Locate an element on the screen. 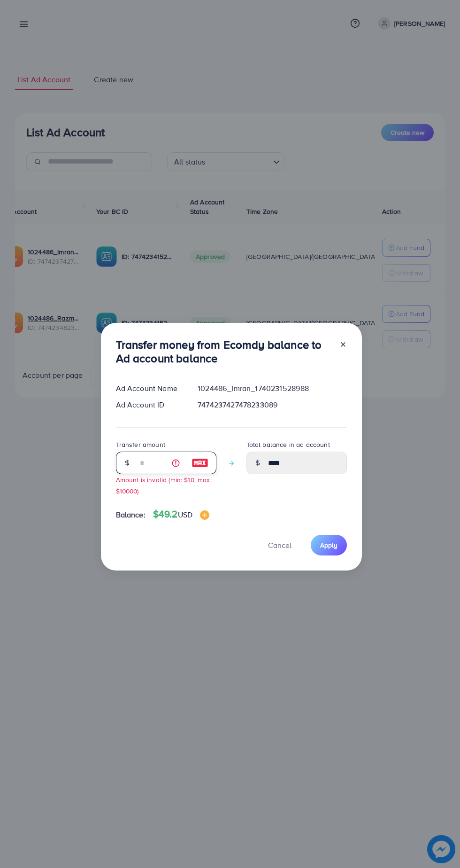 Image resolution: width=460 pixels, height=868 pixels. div: 7474237427478233089 is located at coordinates (272, 404).